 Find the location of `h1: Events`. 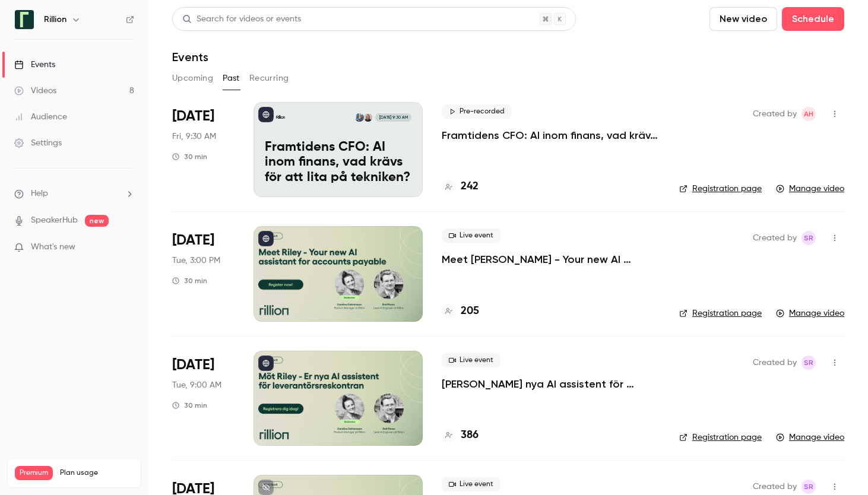

h1: Events is located at coordinates (190, 57).